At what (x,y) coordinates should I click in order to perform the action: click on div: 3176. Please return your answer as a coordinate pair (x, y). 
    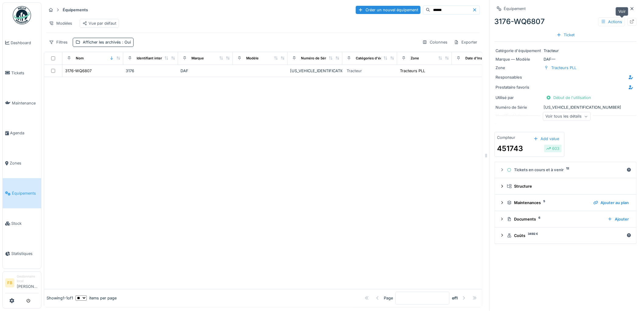
    Looking at the image, I should click on (151, 71).